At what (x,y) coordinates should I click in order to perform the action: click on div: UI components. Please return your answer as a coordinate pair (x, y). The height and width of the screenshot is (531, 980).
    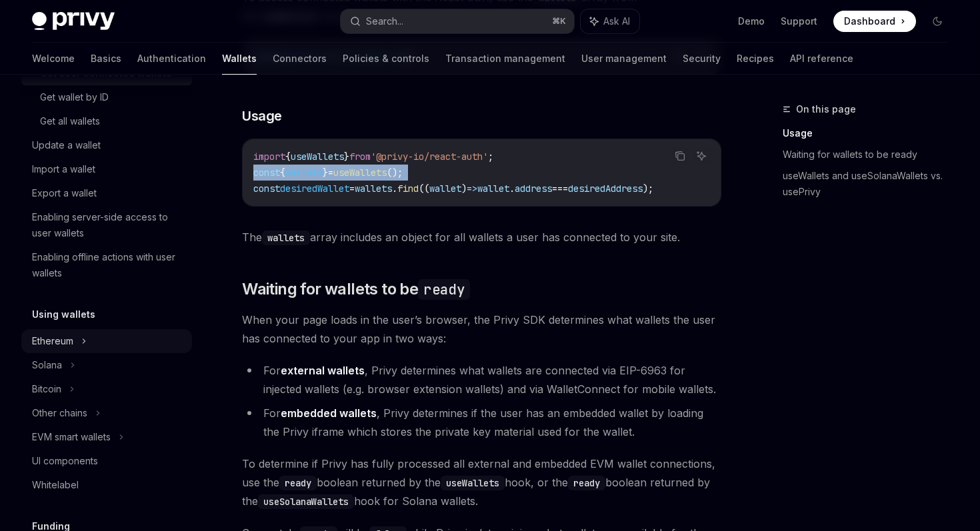
    Looking at the image, I should click on (65, 461).